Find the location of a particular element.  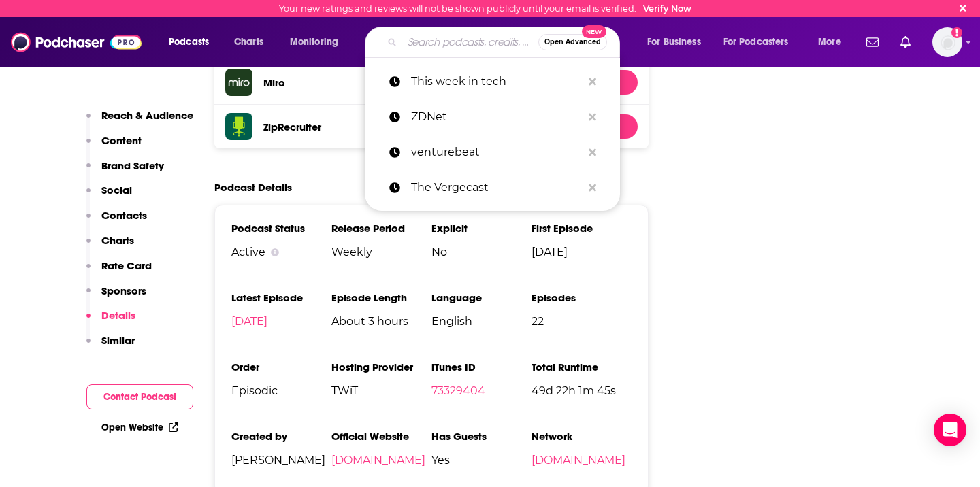

h3: Order is located at coordinates (281, 367).